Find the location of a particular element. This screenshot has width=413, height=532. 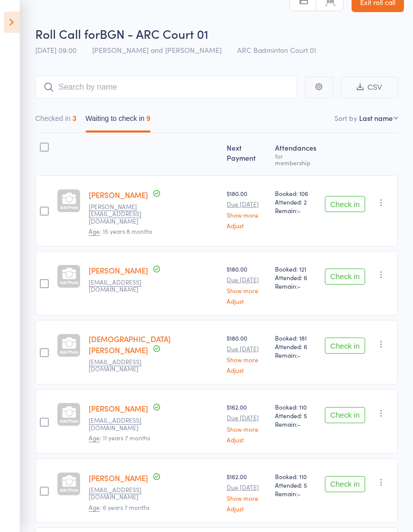

label: Sort by is located at coordinates (346, 118).